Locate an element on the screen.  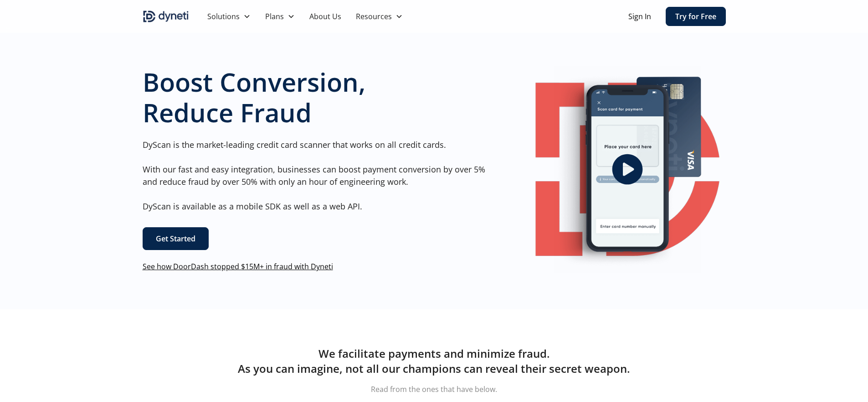
p: Read from the ones that have below. is located at coordinates (434, 389).